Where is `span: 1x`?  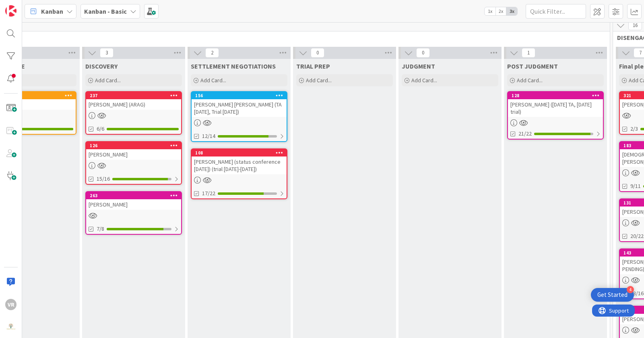
span: 1x is located at coordinates (490, 11).